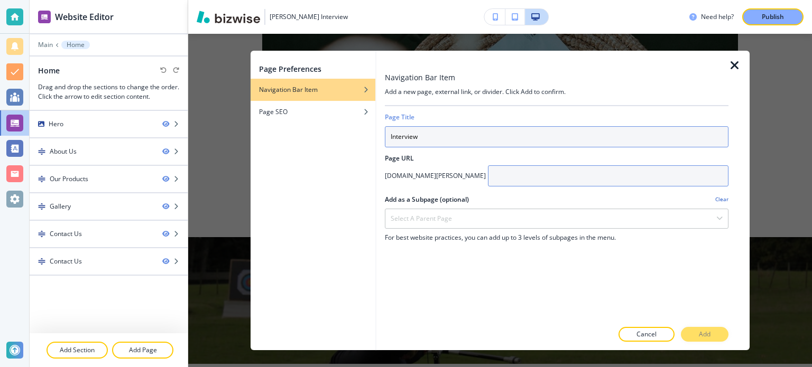  What do you see at coordinates (108, 179) in the screenshot?
I see `div: DragOur Products` at bounding box center [108, 179].